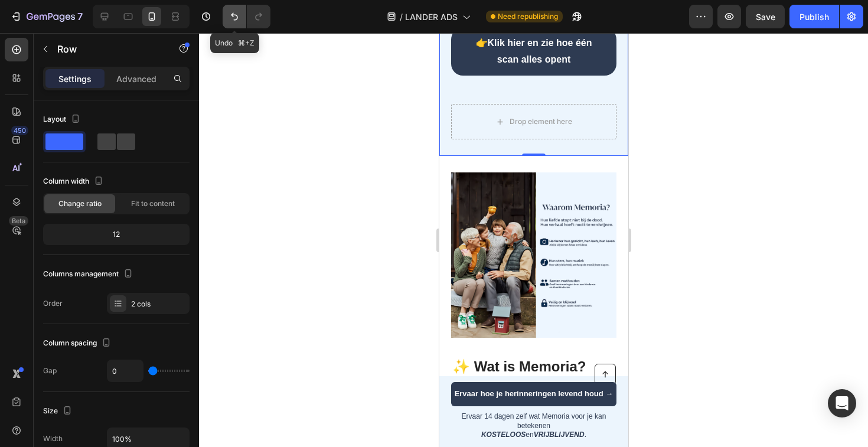 The image size is (868, 447). What do you see at coordinates (46, 16) in the screenshot?
I see `button: 7` at bounding box center [46, 16].